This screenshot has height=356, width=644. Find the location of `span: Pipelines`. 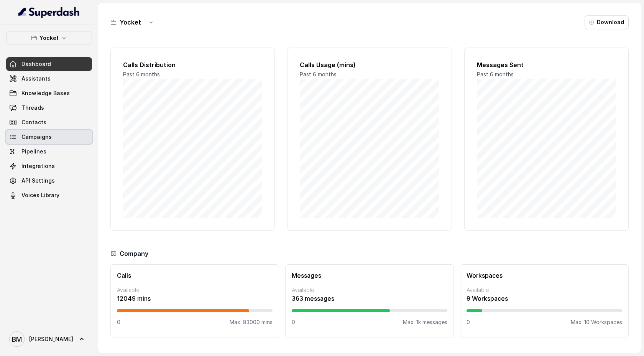

span: Pipelines is located at coordinates (34, 151).